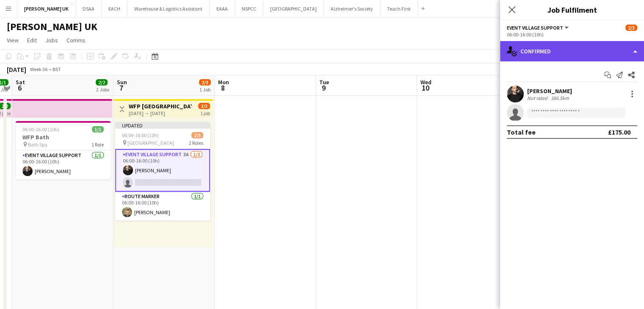 The height and width of the screenshot is (309, 644). What do you see at coordinates (572, 34) in the screenshot?
I see `div: 06:00-16:00 (10h)` at bounding box center [572, 34].